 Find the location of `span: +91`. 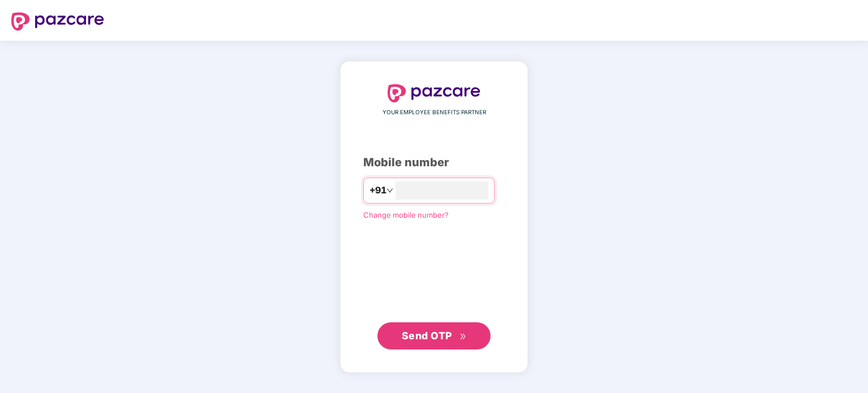

span: +91 is located at coordinates (378, 190).